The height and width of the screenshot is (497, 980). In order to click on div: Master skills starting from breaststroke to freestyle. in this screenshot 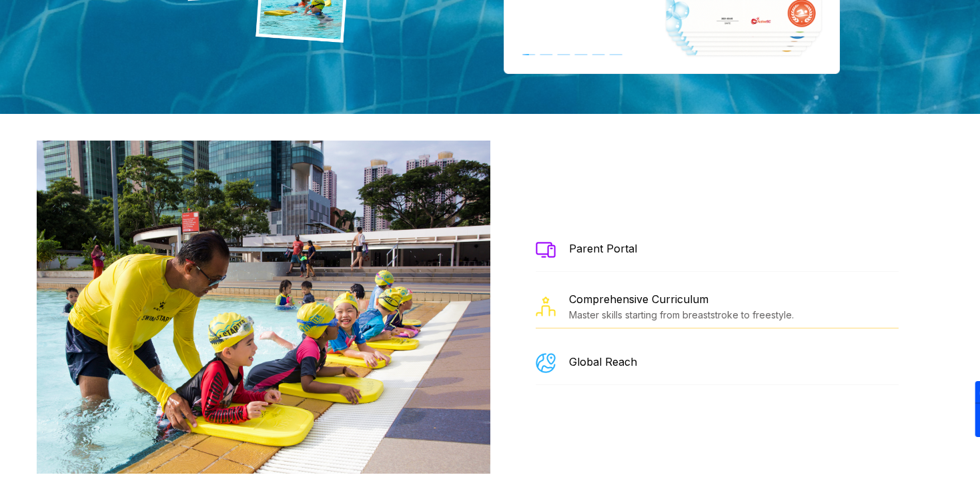, I will do `click(681, 315)`.